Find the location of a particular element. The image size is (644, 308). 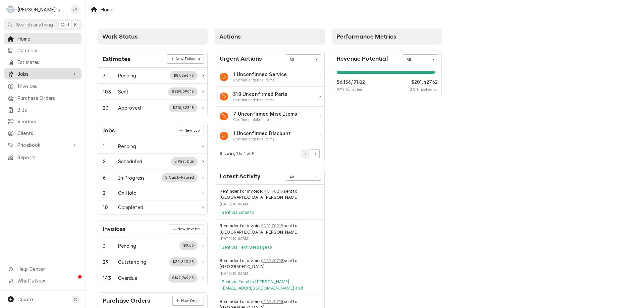

div: Revenue Potential Collected is located at coordinates (351, 86).